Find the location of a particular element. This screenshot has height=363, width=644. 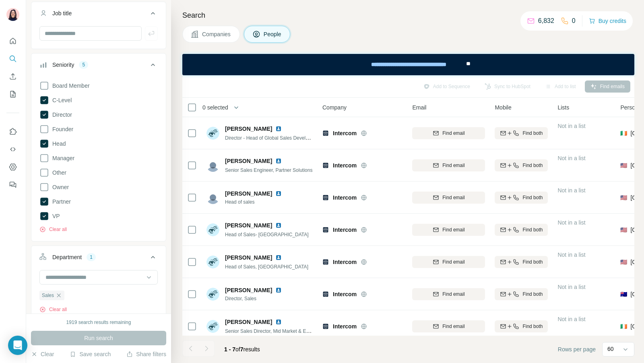

button: Department1 is located at coordinates (99, 259).